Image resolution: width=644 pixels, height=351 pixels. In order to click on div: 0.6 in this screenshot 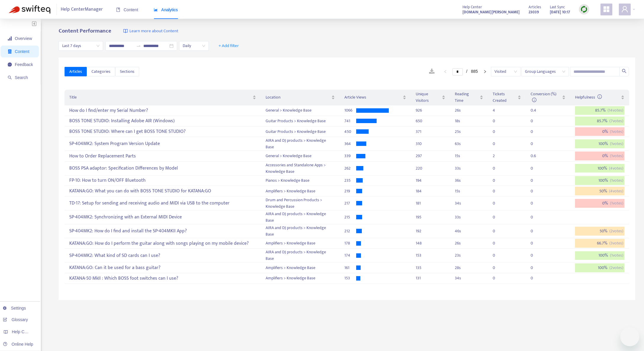, I will do `click(536, 156)`.